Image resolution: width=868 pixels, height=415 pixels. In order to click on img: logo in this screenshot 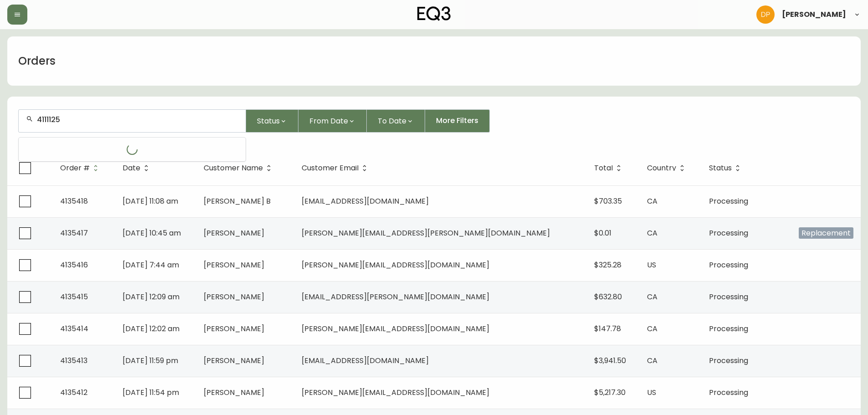, I will do `click(434, 14)`.